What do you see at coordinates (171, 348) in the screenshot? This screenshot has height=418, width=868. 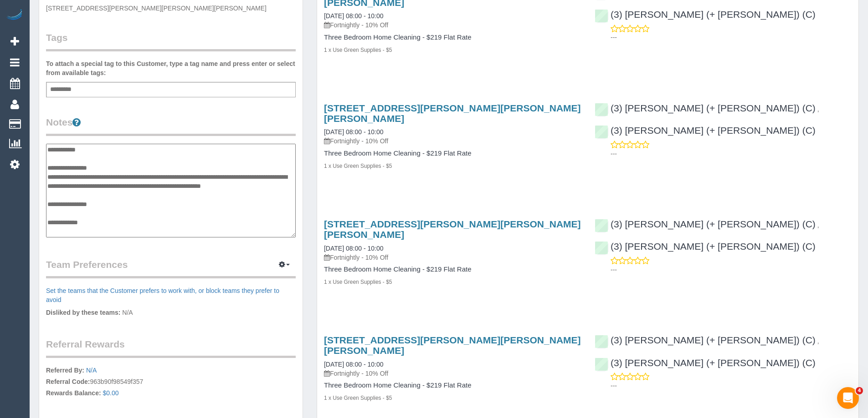 I see `legend: Referral Rewards` at bounding box center [171, 348].